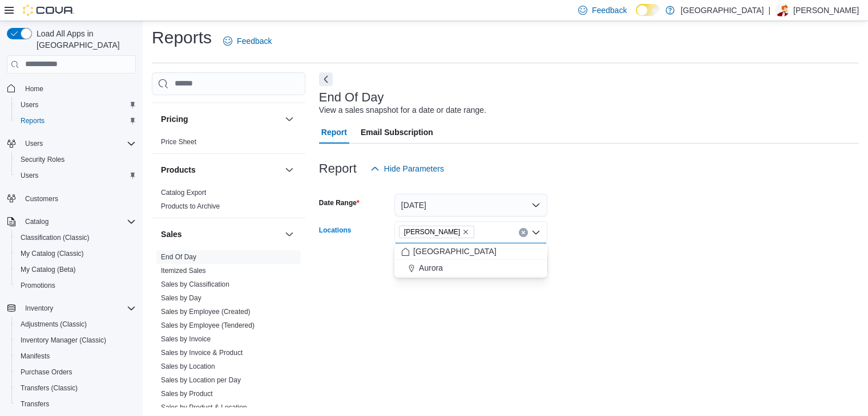  Describe the element at coordinates (179, 142) in the screenshot. I see `span: Price Sheet` at that location.